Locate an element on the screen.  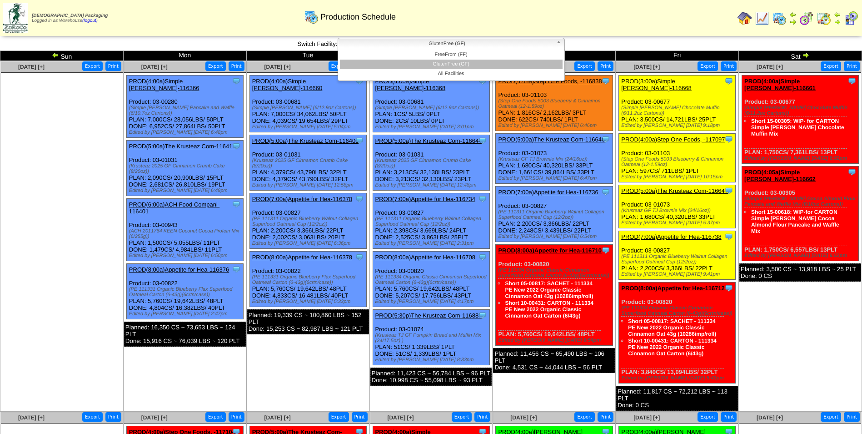
div: Planned: 3,500 CS ~ 13,918 LBS ~ 25 PLT Done: 0 CS is located at coordinates (801, 272).